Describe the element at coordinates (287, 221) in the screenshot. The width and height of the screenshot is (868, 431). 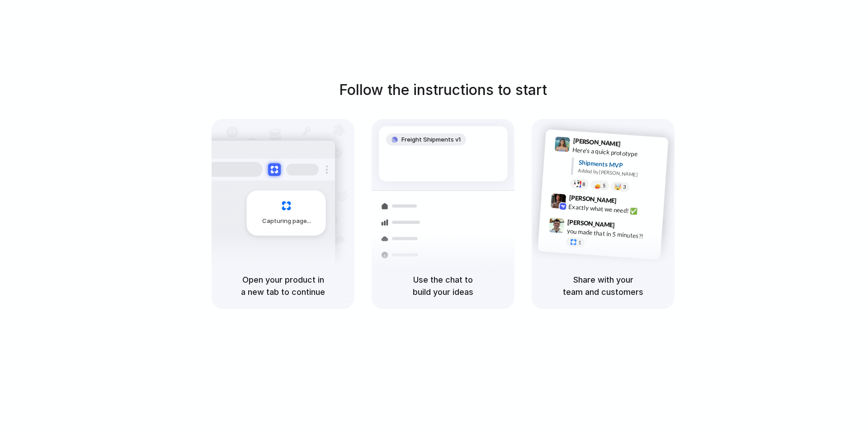
I see `span: Capturing page` at that location.